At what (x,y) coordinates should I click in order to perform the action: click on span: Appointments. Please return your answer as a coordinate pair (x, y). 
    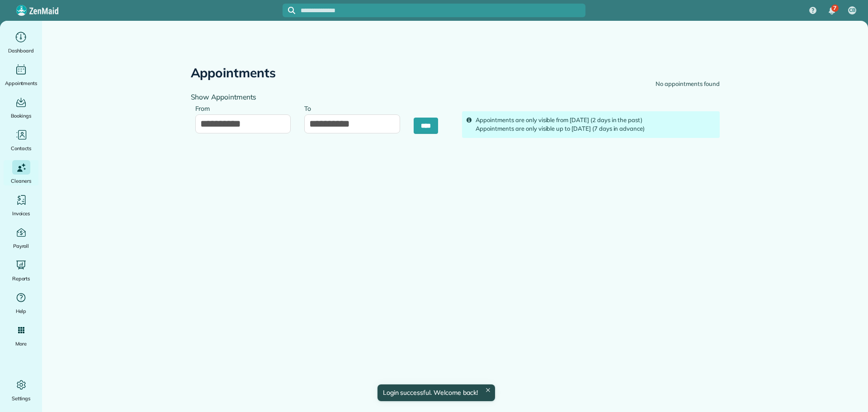
    Looking at the image, I should click on (22, 83).